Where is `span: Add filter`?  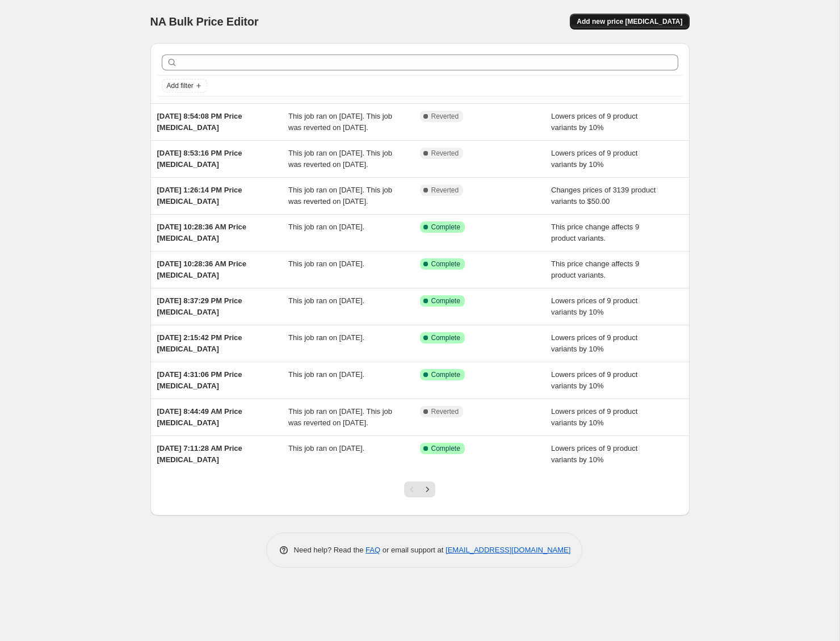
span: Add filter is located at coordinates (180, 86).